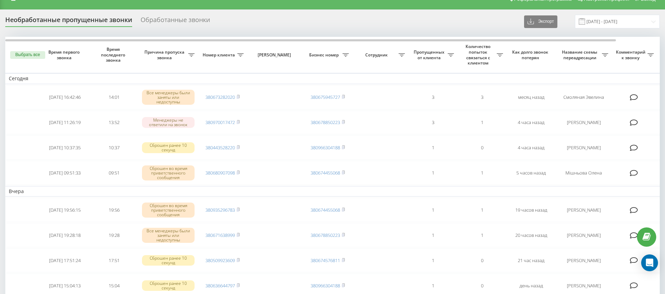 This screenshot has width=665, height=294. What do you see at coordinates (584, 173) in the screenshot?
I see `td: Мішньова Олена` at bounding box center [584, 173].